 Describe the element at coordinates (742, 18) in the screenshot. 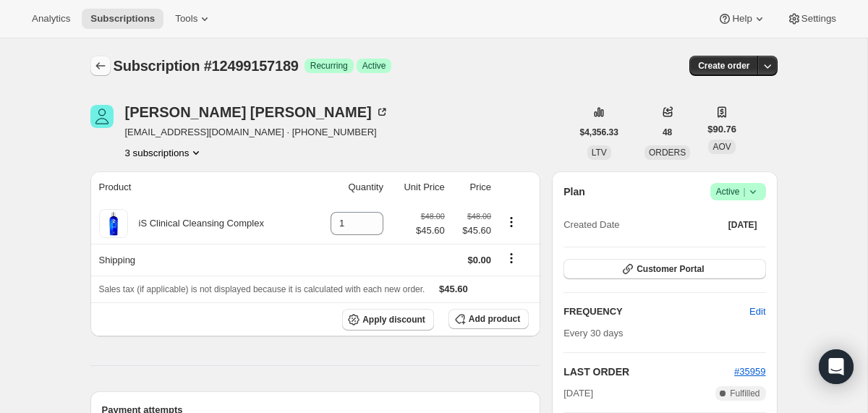

I see `span: Help` at that location.